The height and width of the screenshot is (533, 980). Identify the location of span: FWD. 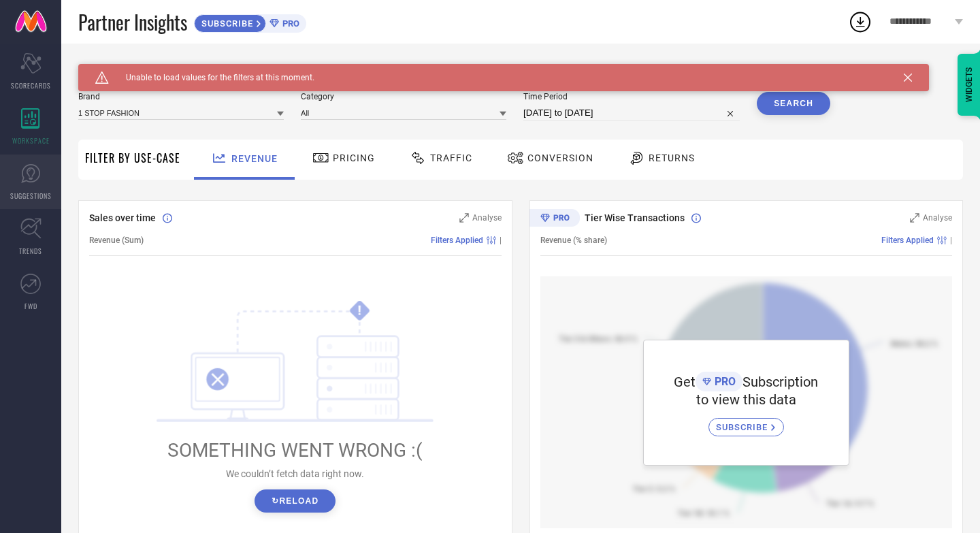
(30, 306).